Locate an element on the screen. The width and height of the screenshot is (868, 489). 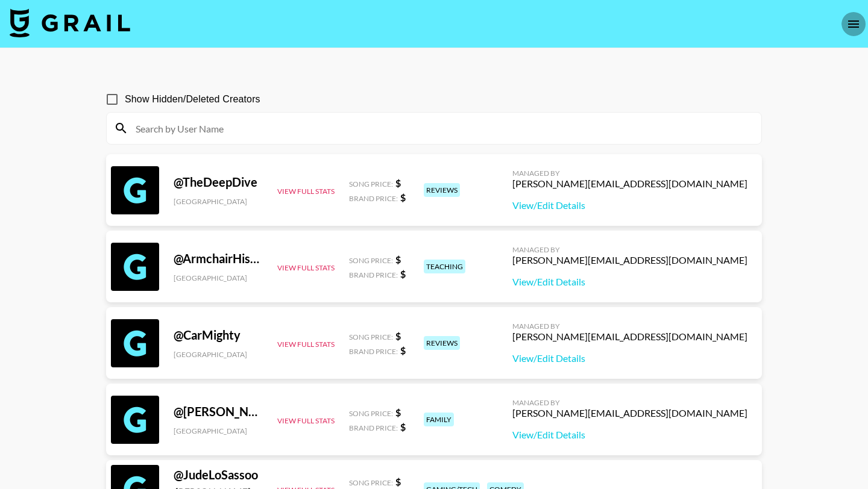
div: family is located at coordinates (439, 419).